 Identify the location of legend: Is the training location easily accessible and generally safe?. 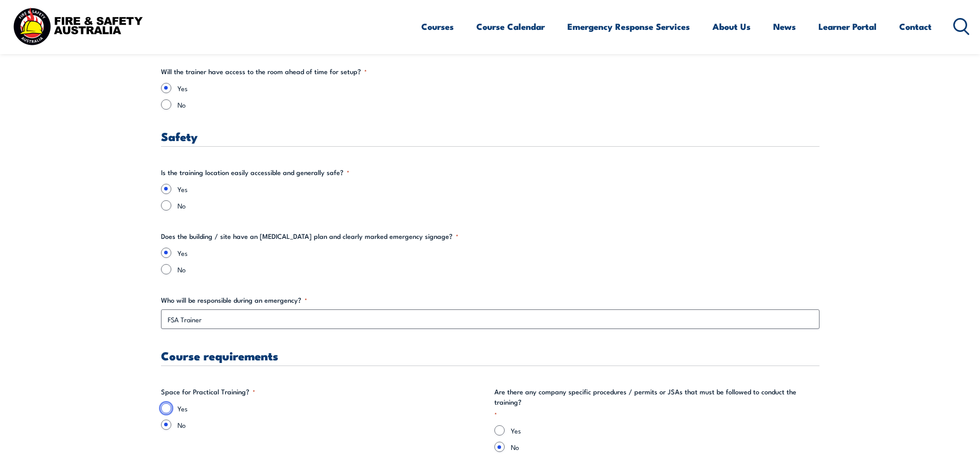
(255, 173).